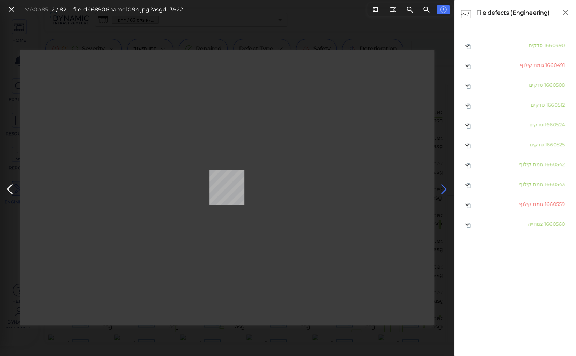 Image resolution: width=576 pixels, height=356 pixels. I want to click on div: 1660512 סדקים, so click(514, 105).